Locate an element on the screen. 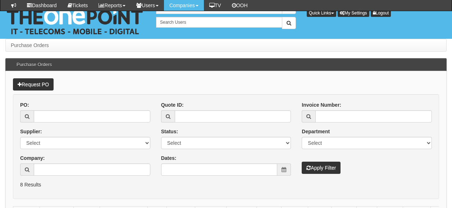 The width and height of the screenshot is (452, 208). h3: Purchase Orders is located at coordinates (34, 65).